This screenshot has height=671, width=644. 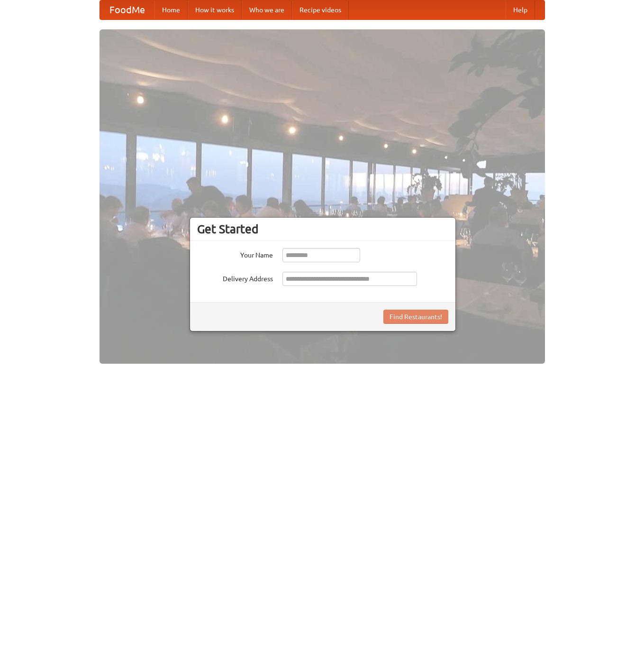 I want to click on a: How it works, so click(x=214, y=10).